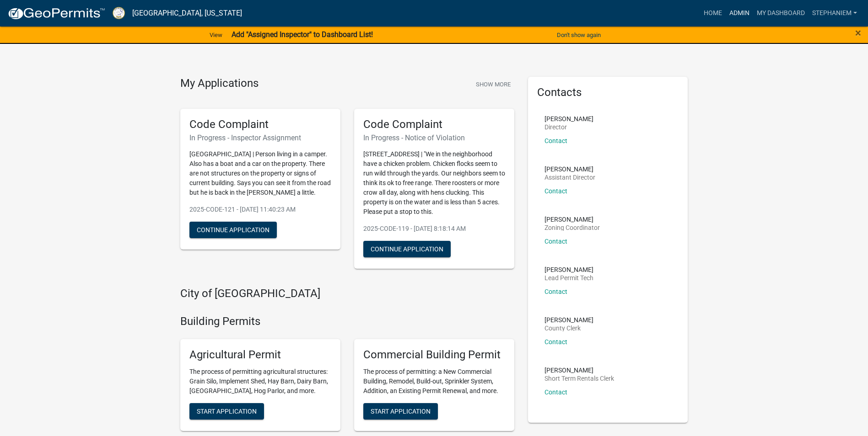 The width and height of the screenshot is (868, 436). Describe the element at coordinates (260, 355) in the screenshot. I see `h5: Agricultural Permit` at that location.